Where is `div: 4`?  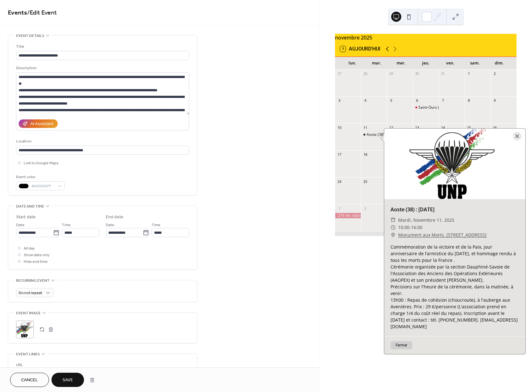
div: 4 is located at coordinates (365, 100).